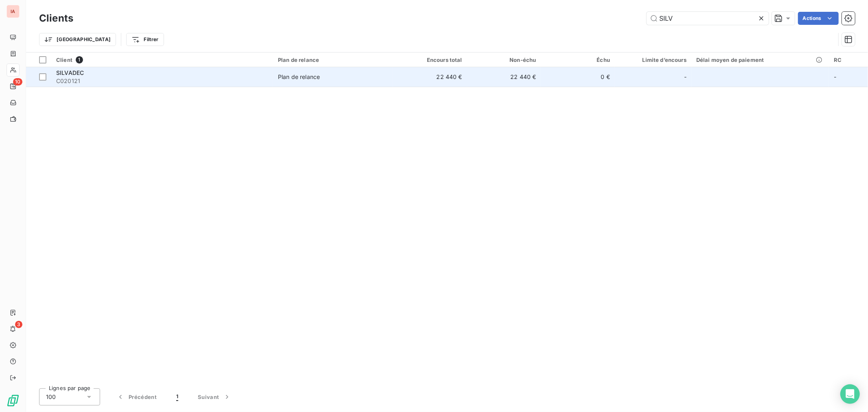 The image size is (868, 412). Describe the element at coordinates (65, 60) in the screenshot. I see `span: Client` at that location.